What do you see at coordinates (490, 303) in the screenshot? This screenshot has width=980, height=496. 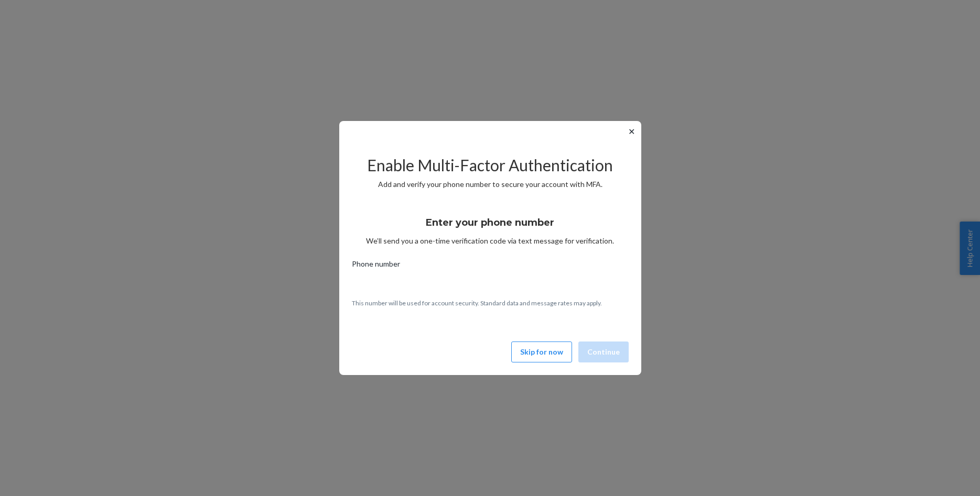 I see `p: This number will be used for account security. Standard data and message rates may apply.` at bounding box center [490, 303].